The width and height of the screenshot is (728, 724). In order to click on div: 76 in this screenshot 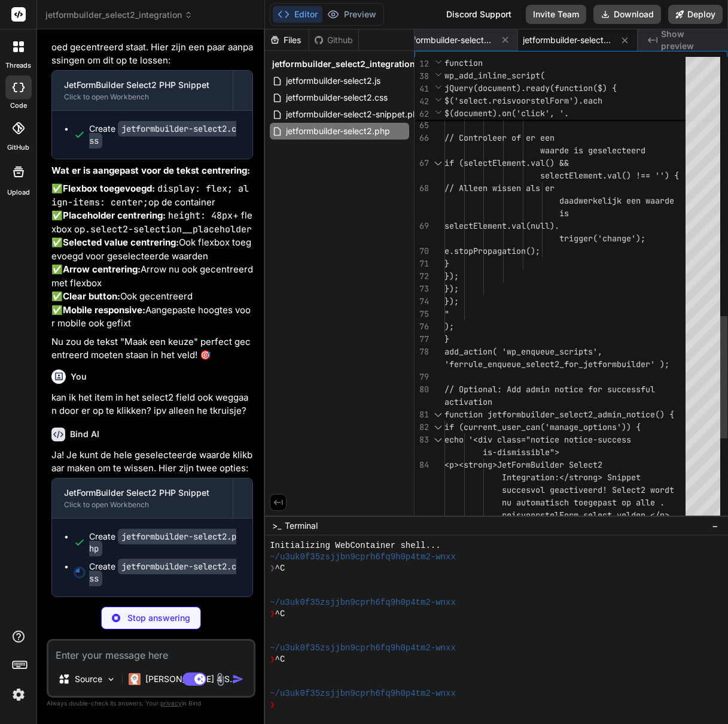, I will do `click(422, 326)`.